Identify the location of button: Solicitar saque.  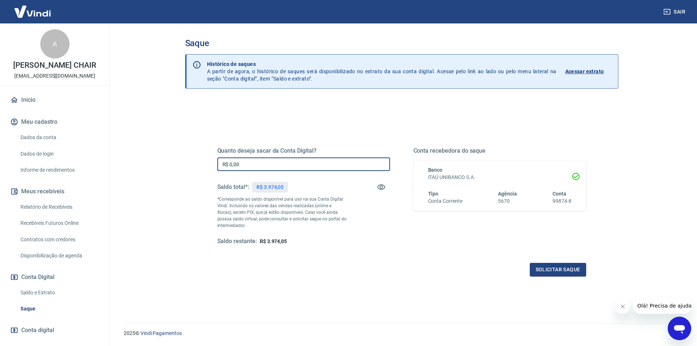
(558, 269).